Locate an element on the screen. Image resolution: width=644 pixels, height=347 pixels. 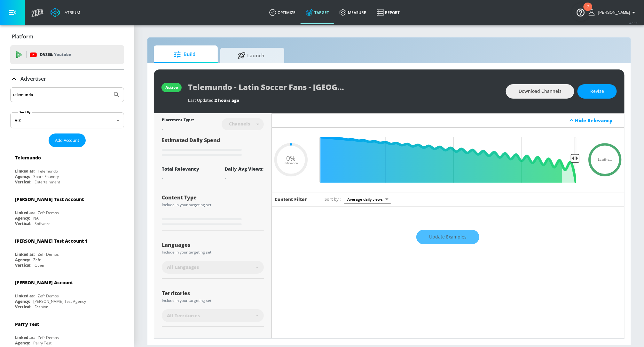
a: measure is located at coordinates (353, 12).